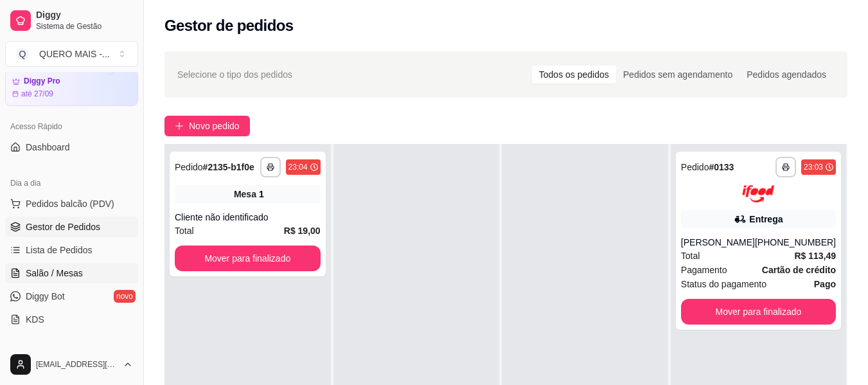 This screenshot has width=868, height=385. Describe the element at coordinates (84, 16) in the screenshot. I see `span: Diggy` at that location.